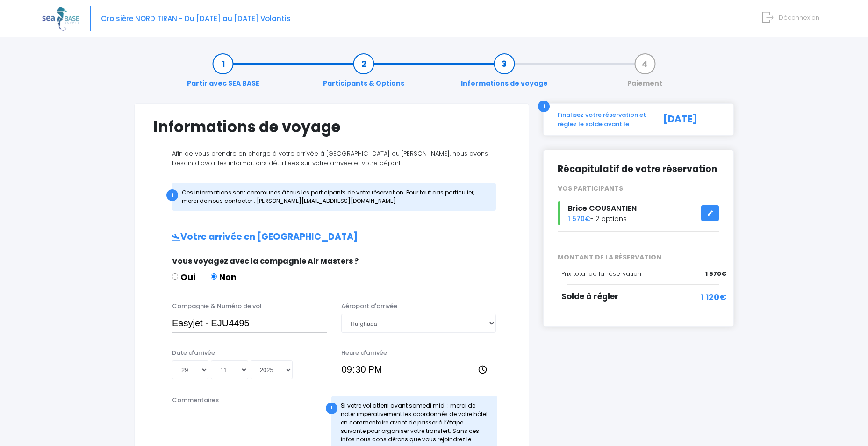 The width and height of the screenshot is (868, 446). What do you see at coordinates (602, 208) in the screenshot?
I see `span: Brice COUSANTIEN` at bounding box center [602, 208].